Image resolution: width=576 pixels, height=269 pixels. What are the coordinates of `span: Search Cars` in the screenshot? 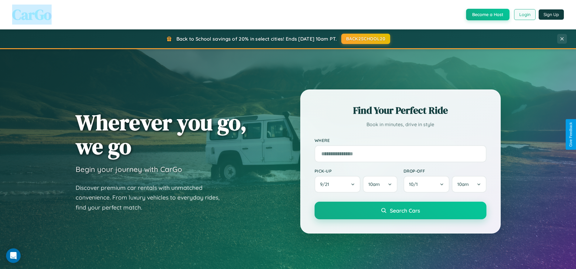 It's located at (405, 211).